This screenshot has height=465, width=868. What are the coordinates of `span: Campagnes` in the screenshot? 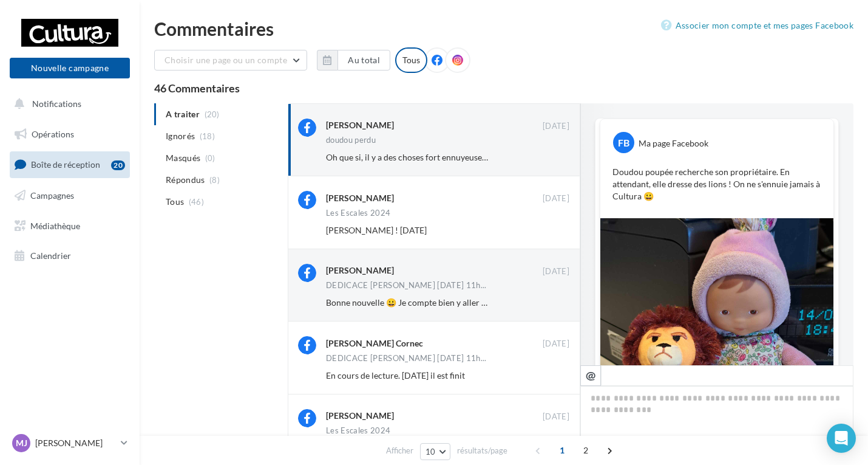 It's located at (52, 195).